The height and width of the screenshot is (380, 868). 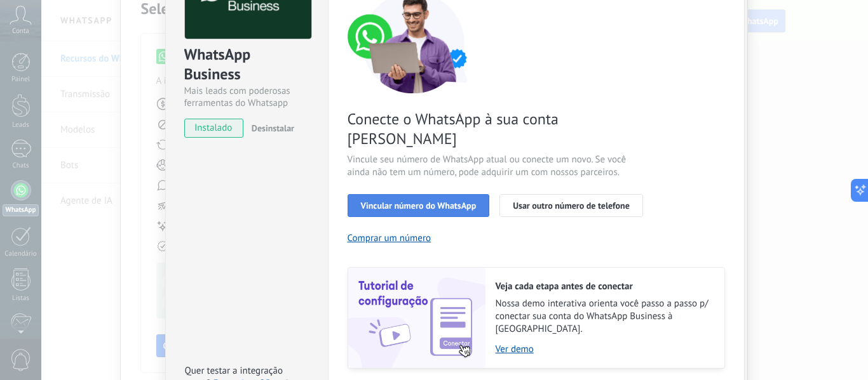 What do you see at coordinates (603, 286) in the screenshot?
I see `h2: Veja cada etapa antes de conectar` at bounding box center [603, 286].